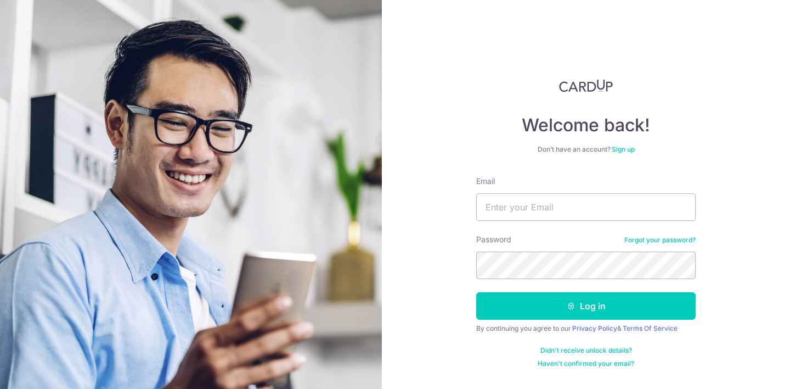 The width and height of the screenshot is (790, 389). Describe the element at coordinates (586, 125) in the screenshot. I see `h4: Welcome back!` at that location.